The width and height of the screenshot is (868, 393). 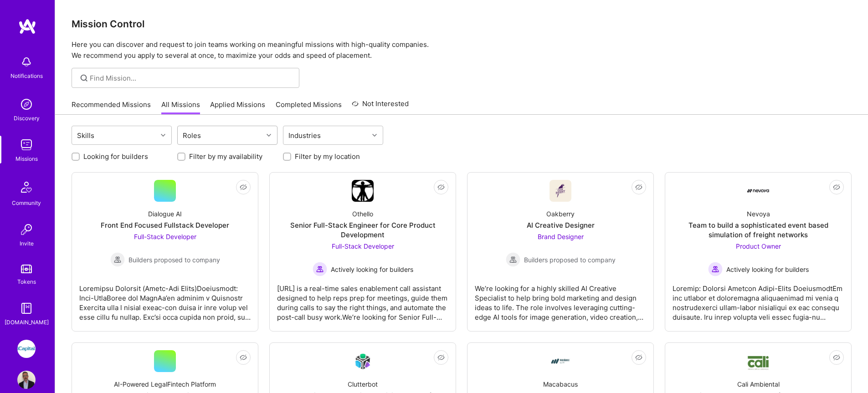 I want to click on div: Nevoya, so click(x=758, y=214).